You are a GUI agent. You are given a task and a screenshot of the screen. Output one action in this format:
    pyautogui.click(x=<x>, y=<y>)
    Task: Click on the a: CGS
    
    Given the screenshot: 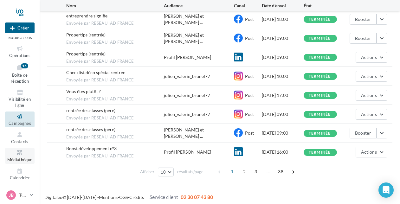 What is the action you would take?
    pyautogui.click(x=123, y=197)
    